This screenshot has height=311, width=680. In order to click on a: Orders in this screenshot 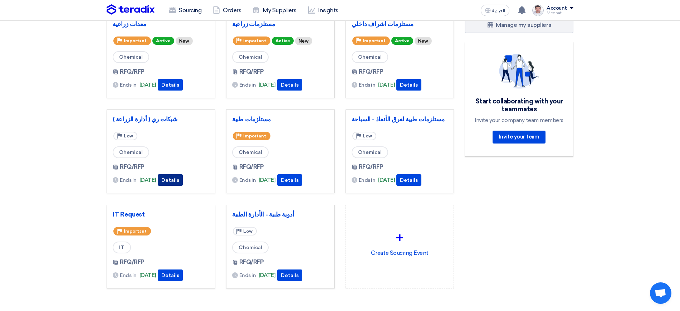, I will do `click(227, 10)`.